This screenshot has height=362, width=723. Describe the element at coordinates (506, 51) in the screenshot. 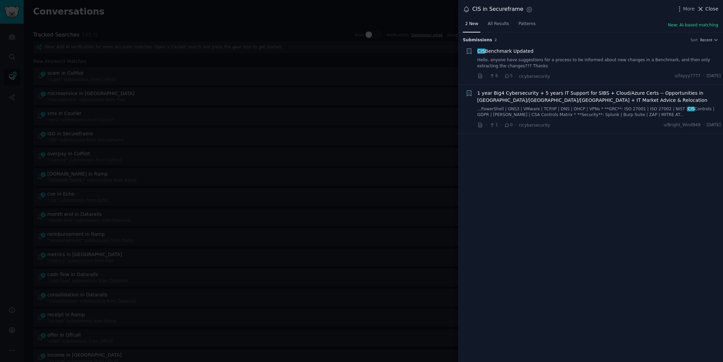

I see `span: Benchmark Updated` at that location.